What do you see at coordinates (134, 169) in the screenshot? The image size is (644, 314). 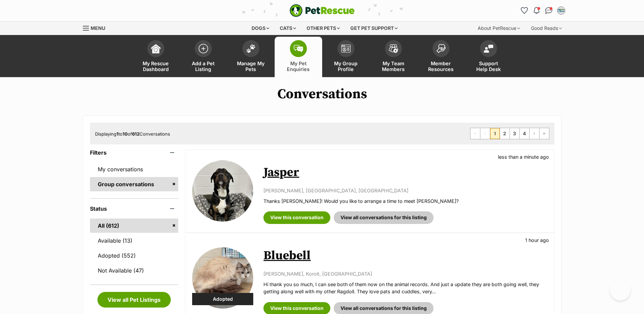 I see `a: My conversations` at bounding box center [134, 169].